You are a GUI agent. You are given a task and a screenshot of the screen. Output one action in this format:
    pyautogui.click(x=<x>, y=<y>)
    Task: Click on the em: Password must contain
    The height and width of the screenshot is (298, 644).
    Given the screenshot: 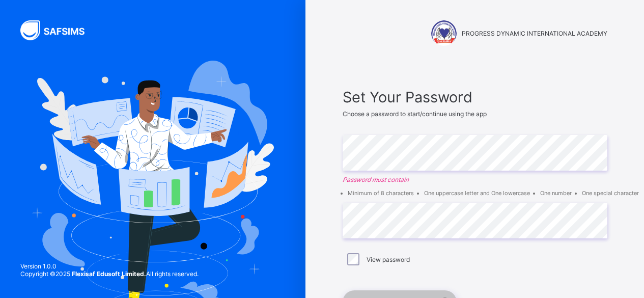 What is the action you would take?
    pyautogui.click(x=475, y=180)
    